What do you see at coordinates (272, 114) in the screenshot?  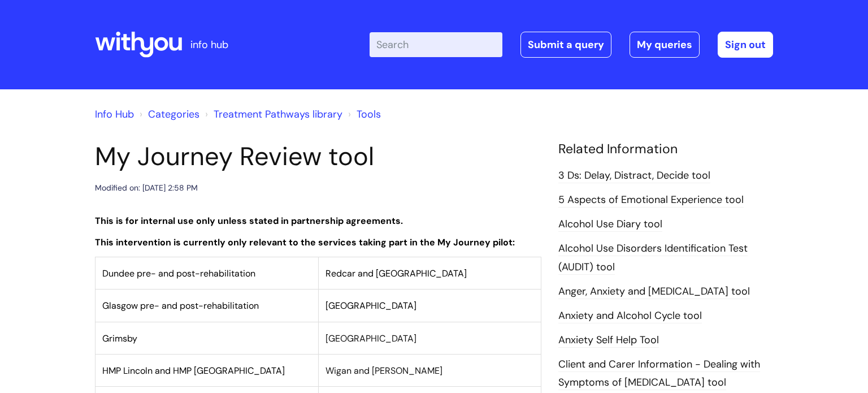 I see `li: Treatment Pathways library` at bounding box center [272, 114].